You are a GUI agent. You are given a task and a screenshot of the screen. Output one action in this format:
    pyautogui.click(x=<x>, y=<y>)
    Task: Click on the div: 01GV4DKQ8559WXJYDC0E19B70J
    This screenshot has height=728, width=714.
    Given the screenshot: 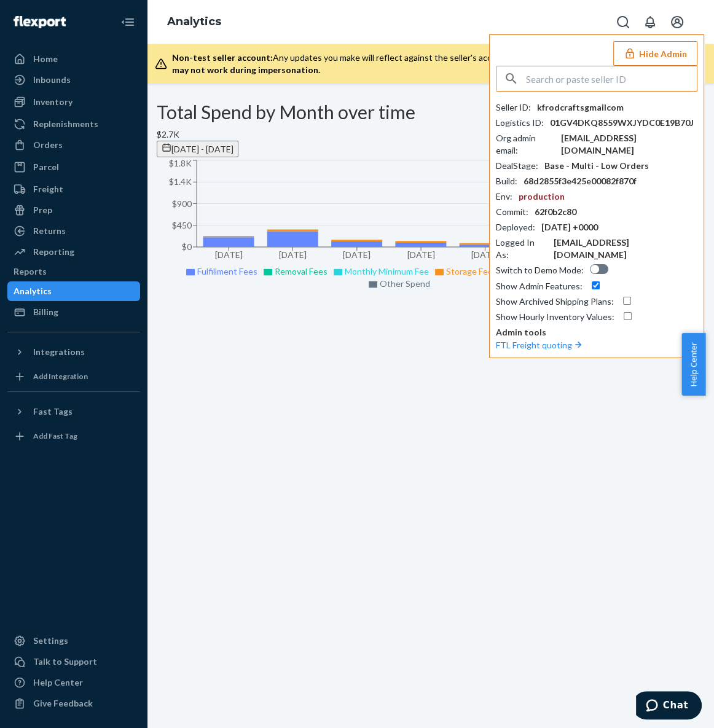 What is the action you would take?
    pyautogui.click(x=622, y=123)
    